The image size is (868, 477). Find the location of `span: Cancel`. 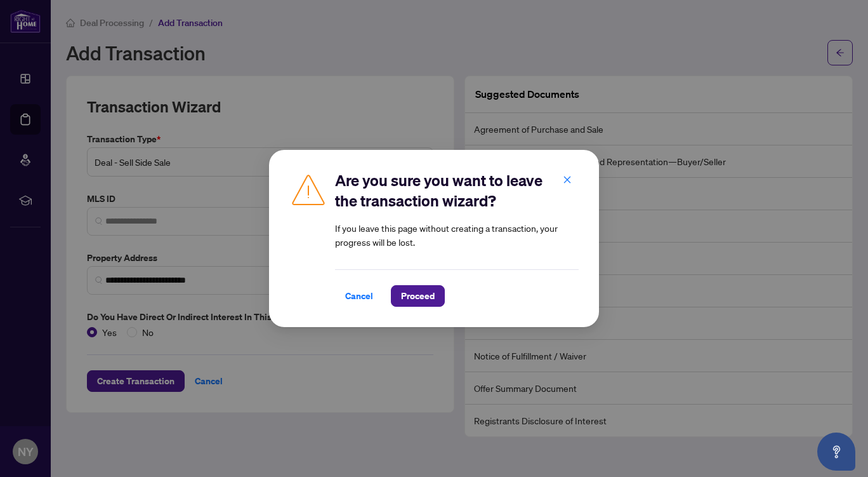

span: Cancel is located at coordinates (359, 296).